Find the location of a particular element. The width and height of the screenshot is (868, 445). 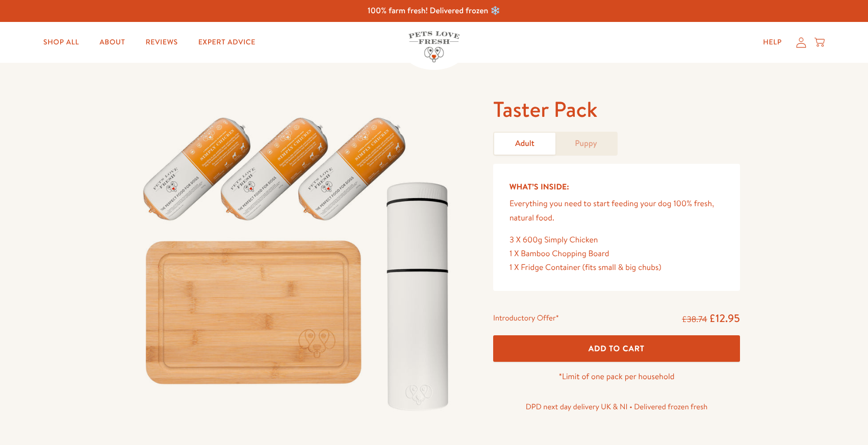

img: Pets Love Fresh is located at coordinates (434, 46).